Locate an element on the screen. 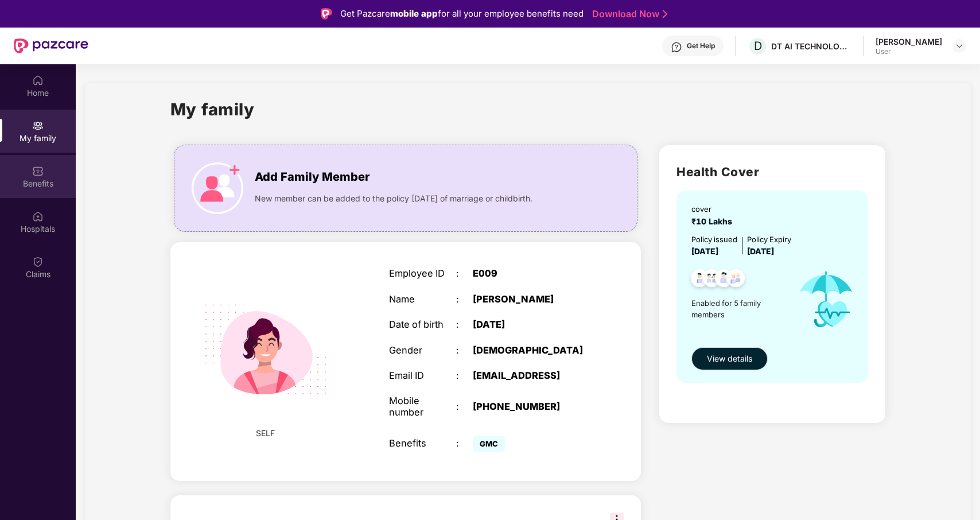  img: svg+xml;base64,PHN2ZyBpZD0iRHJvcGRvd24tMzJ4MzIiIHhtbG5zPSJodHRwOi8vd3d3LnczLm9yZy8yMDAwL3N2ZyIgd2... is located at coordinates (959, 46).